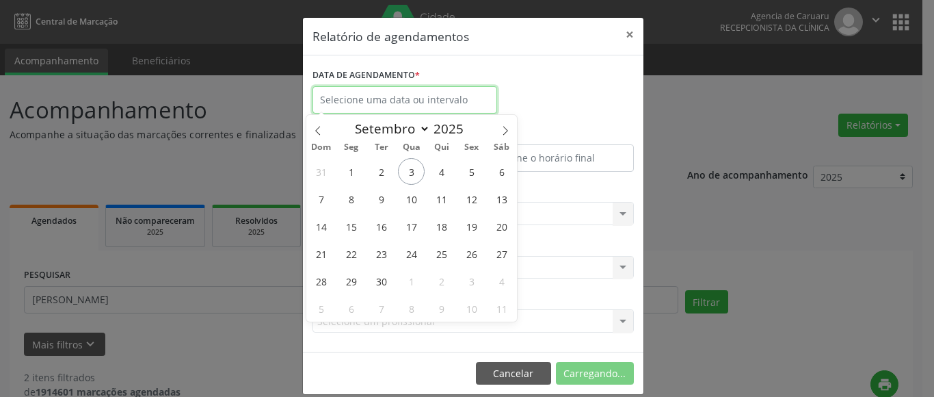 Image resolution: width=934 pixels, height=397 pixels. What do you see at coordinates (441, 171) in the screenshot?
I see `span: Setembro 4, 2025` at bounding box center [441, 171].